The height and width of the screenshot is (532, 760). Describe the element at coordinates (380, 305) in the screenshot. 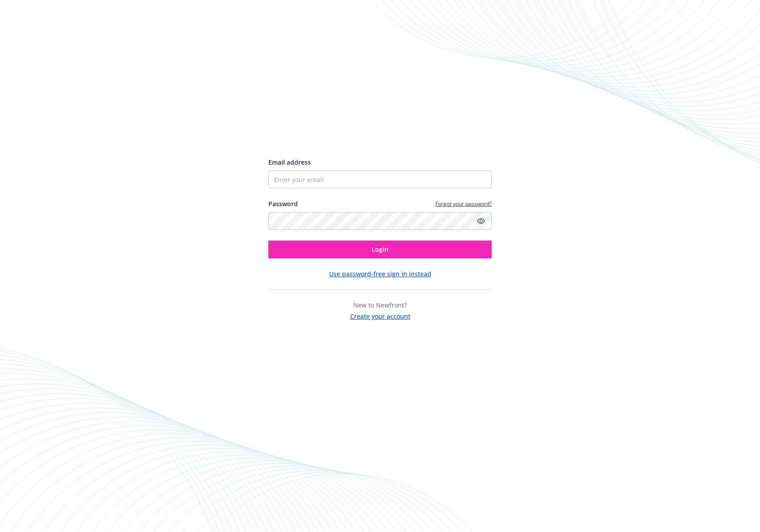

I see `span: New to Newfront?` at that location.